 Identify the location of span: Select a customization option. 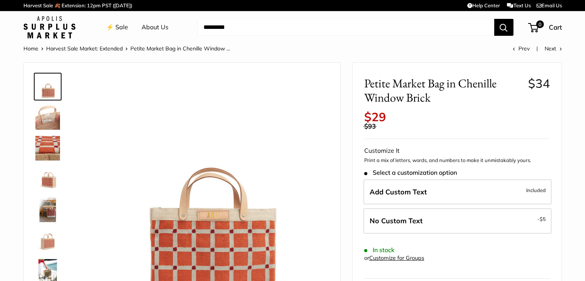
(410, 172).